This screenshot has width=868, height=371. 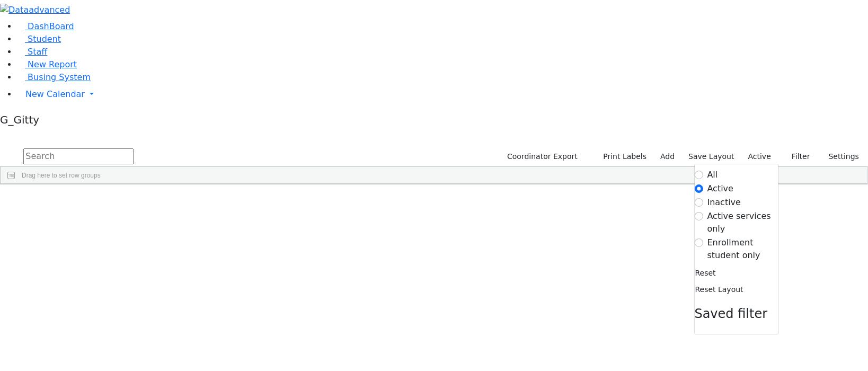 What do you see at coordinates (797, 156) in the screenshot?
I see `button: Filter` at bounding box center [797, 156].